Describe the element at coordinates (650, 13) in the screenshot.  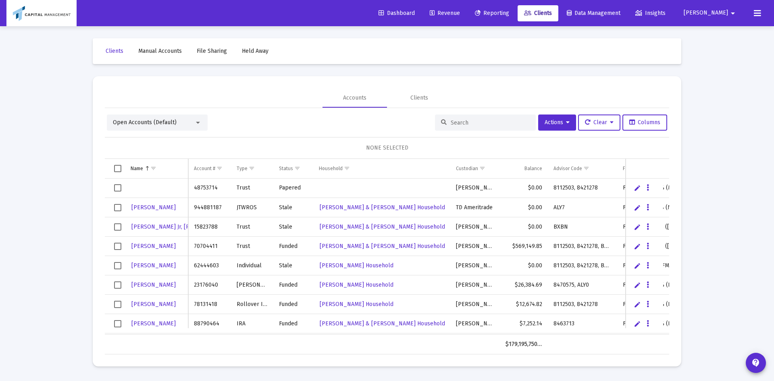
I see `a: Insights` at that location.